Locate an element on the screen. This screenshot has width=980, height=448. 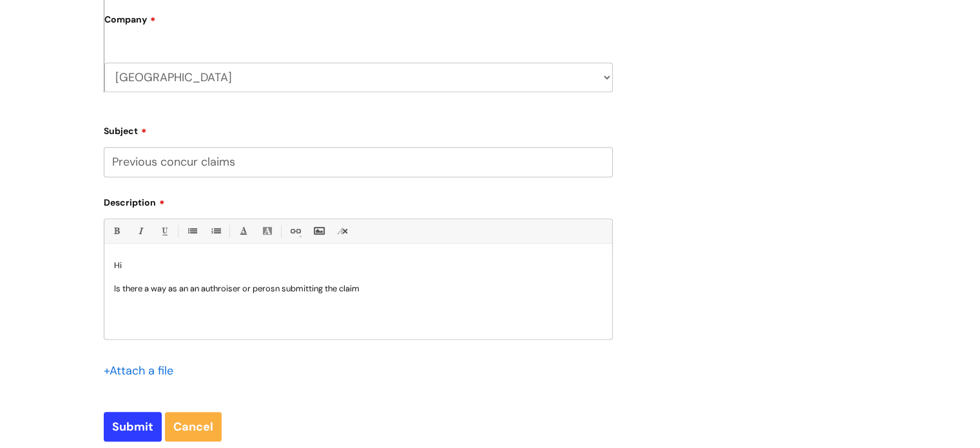
a: 1. Ordered List (Ctrl-Shift-8) is located at coordinates (215, 231).